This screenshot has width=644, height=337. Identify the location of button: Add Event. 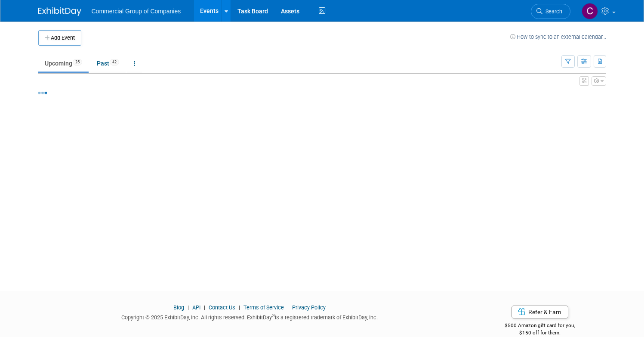
(60, 38).